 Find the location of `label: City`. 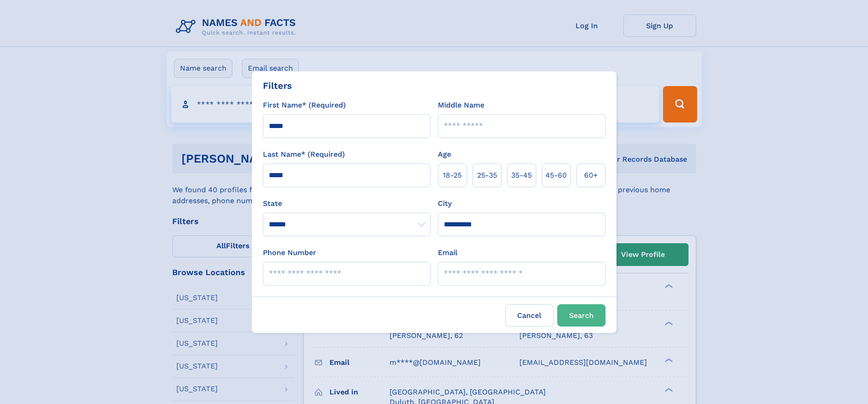

label: City is located at coordinates (445, 204).